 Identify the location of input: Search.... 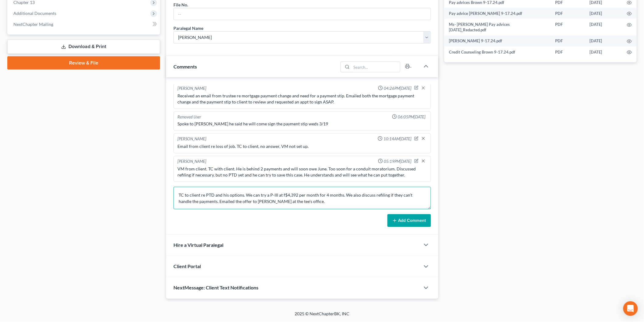
(375, 67).